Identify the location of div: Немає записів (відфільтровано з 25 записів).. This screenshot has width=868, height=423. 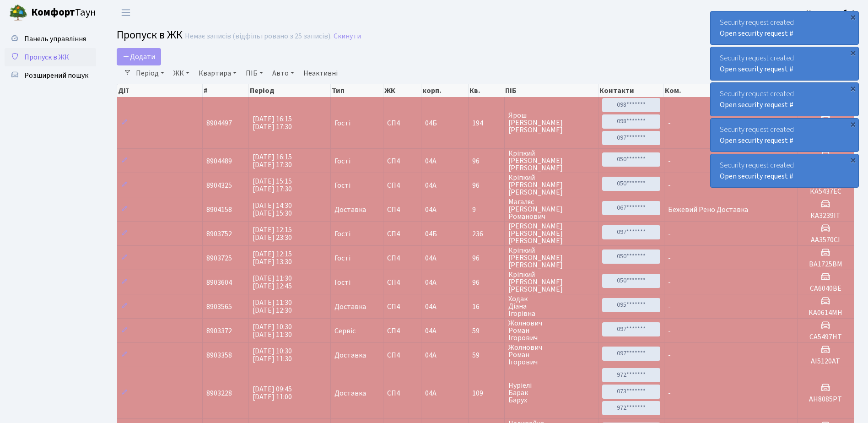
(258, 36).